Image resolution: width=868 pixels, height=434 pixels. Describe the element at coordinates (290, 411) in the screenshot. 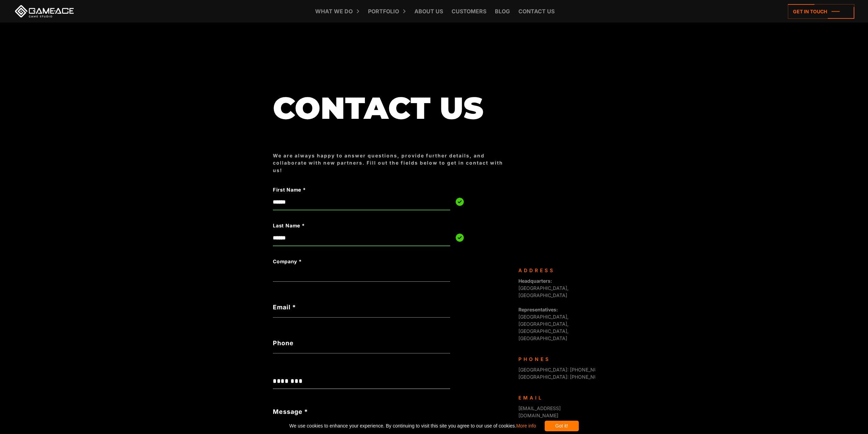

I see `label: Message *` at that location.